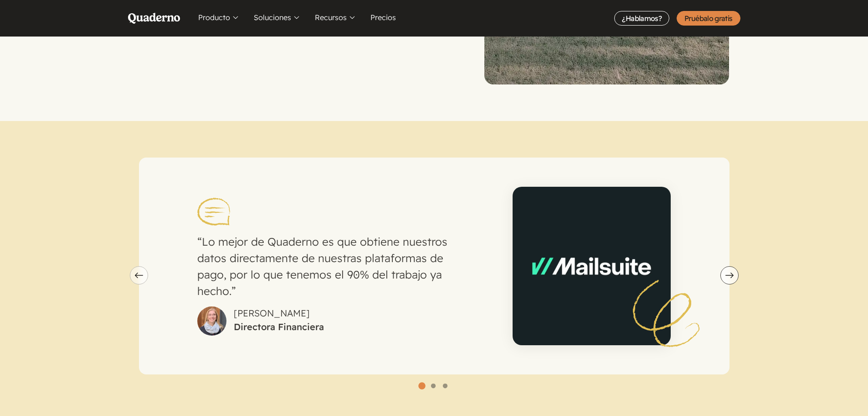 The width and height of the screenshot is (868, 416). I want to click on cite: Directora Financiera, so click(279, 326).